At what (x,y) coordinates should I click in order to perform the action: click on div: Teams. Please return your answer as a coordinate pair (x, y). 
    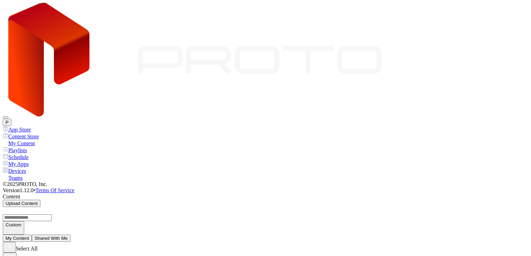
    Looking at the image, I should click on (265, 178).